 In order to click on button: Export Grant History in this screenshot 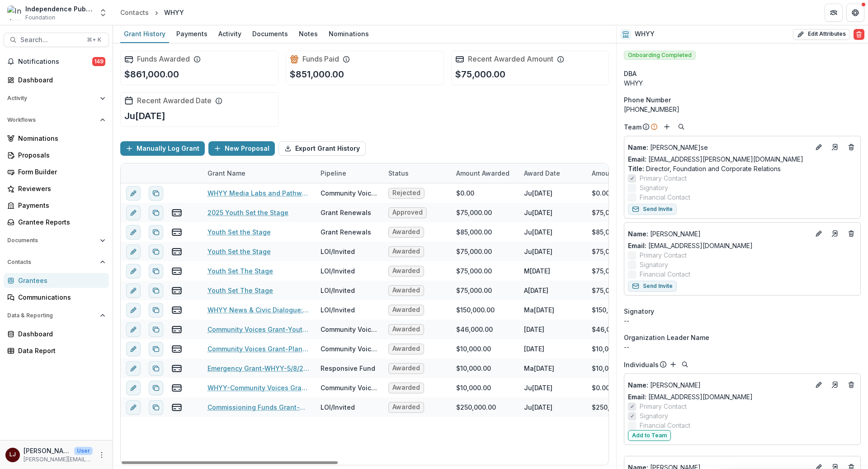, I will do `click(322, 149)`.